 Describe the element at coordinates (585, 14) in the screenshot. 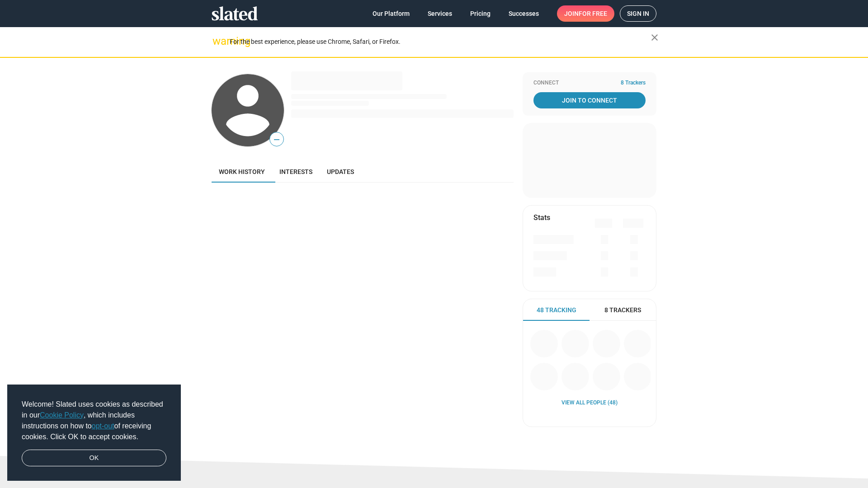

I see `span: Join` at that location.